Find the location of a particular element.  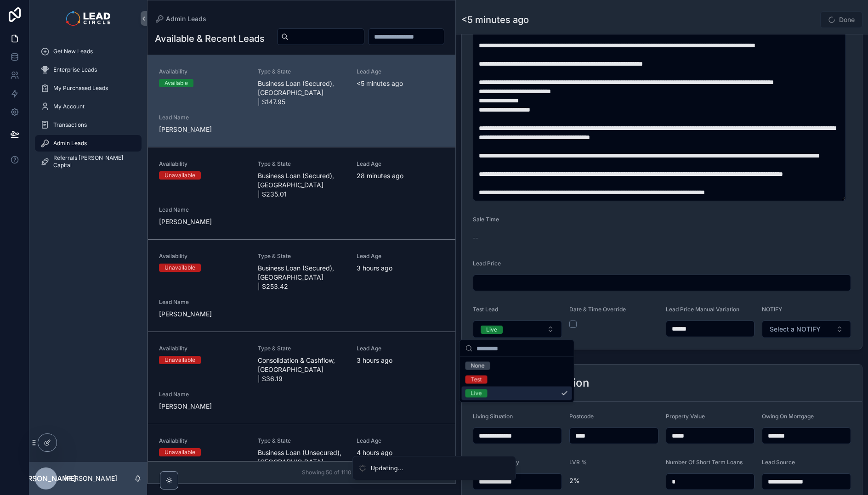

span: Number Of Short Term Loans is located at coordinates (704, 462).